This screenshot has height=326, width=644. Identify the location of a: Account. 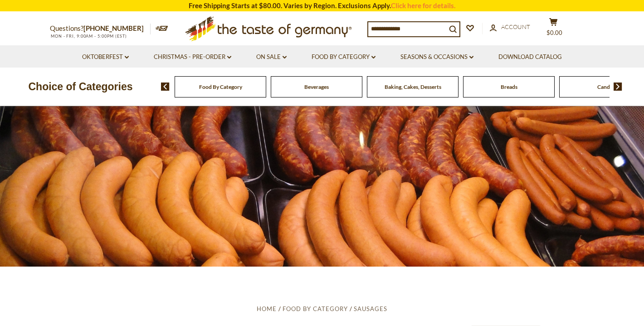
(510, 27).